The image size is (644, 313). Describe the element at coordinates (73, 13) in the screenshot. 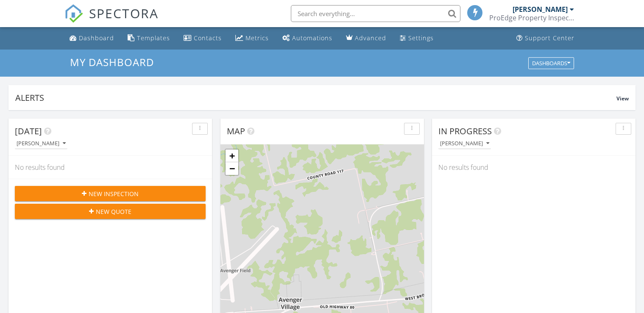

I see `img: The Best Home Inspection Software - Spectora` at that location.